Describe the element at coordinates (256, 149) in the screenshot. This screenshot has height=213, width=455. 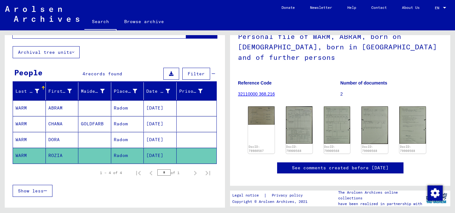
I see `a: DocID: 79900567` at that location.